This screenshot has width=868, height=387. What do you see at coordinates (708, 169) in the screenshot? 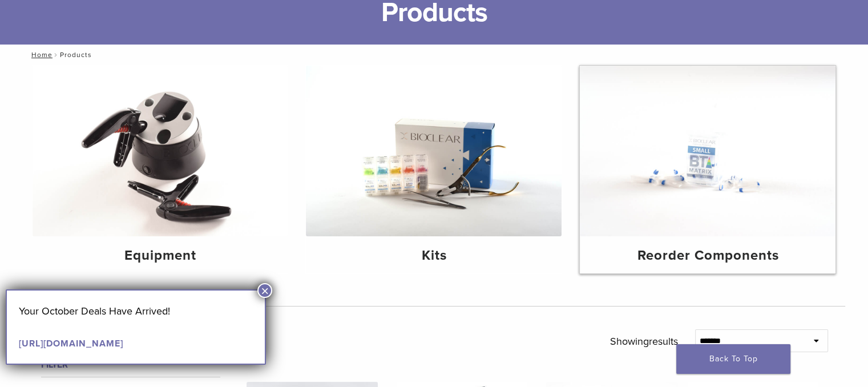
I see `a: Reorder Components` at bounding box center [708, 169].